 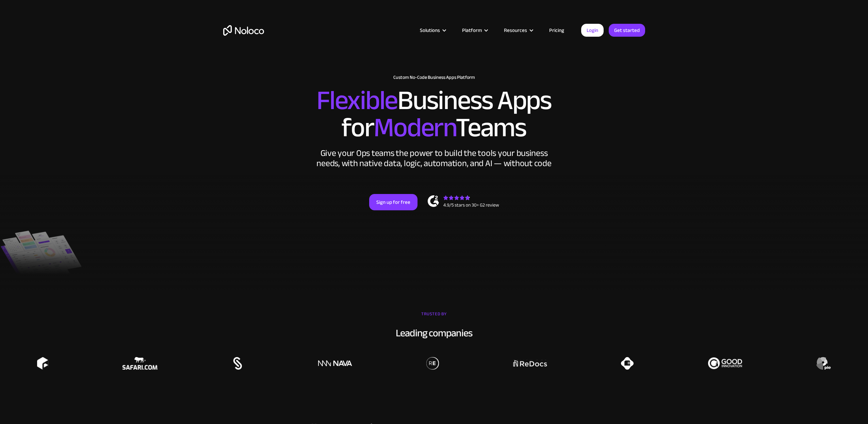 What do you see at coordinates (357, 101) in the screenshot?
I see `span: Flexible` at bounding box center [357, 101].